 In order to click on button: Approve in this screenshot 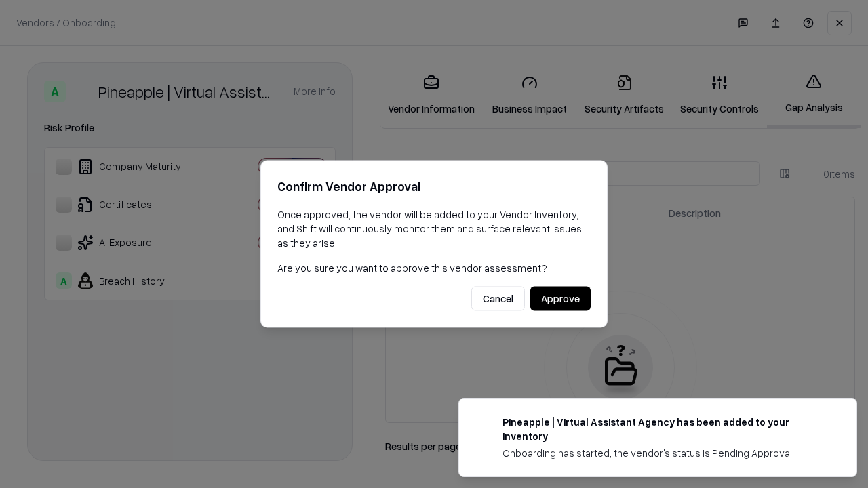, I will do `click(560, 299)`.